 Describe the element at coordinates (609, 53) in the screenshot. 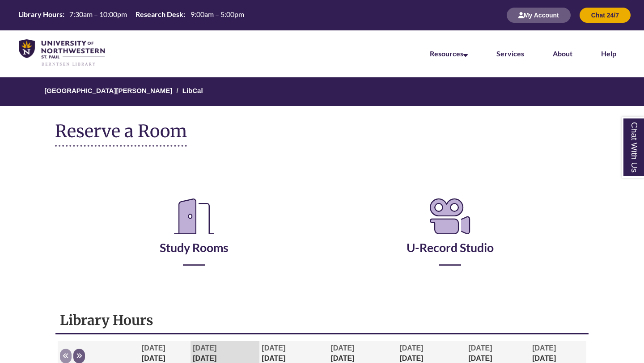

I see `a: Help` at that location.